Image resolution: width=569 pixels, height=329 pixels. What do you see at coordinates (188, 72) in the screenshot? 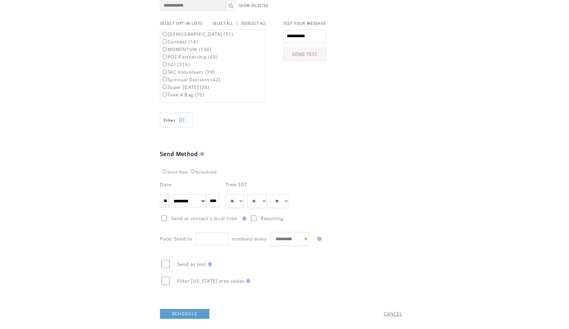
I see `label: SKC Volunteers (39)` at bounding box center [188, 72].